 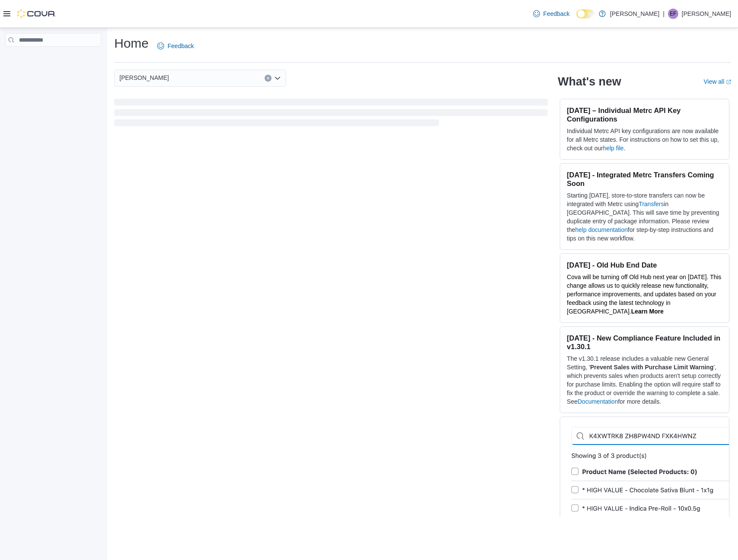 What do you see at coordinates (651, 367) in the screenshot?
I see `strong: Prevent Sales with Purchase Limit Warning` at bounding box center [651, 367].